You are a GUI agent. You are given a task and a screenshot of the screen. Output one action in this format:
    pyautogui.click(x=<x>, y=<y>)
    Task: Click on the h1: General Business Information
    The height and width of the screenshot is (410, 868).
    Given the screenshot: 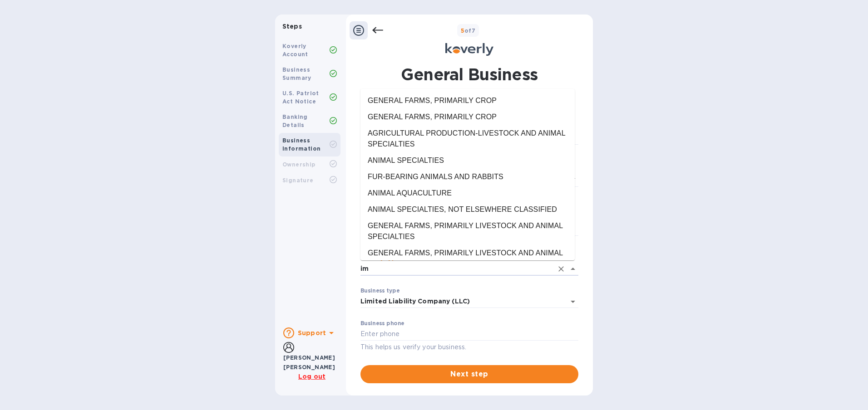 What is the action you would take?
    pyautogui.click(x=470, y=85)
    